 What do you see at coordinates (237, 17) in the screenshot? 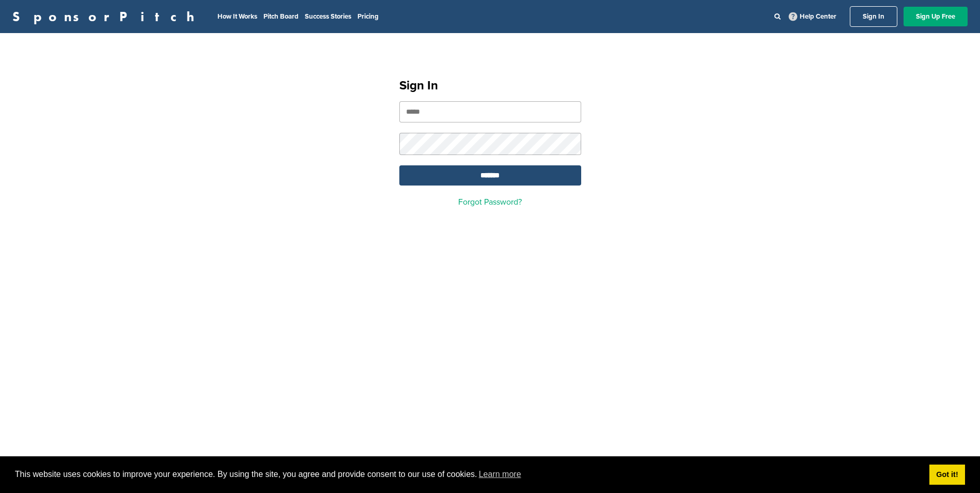
I see `a: How It Works` at bounding box center [237, 17].